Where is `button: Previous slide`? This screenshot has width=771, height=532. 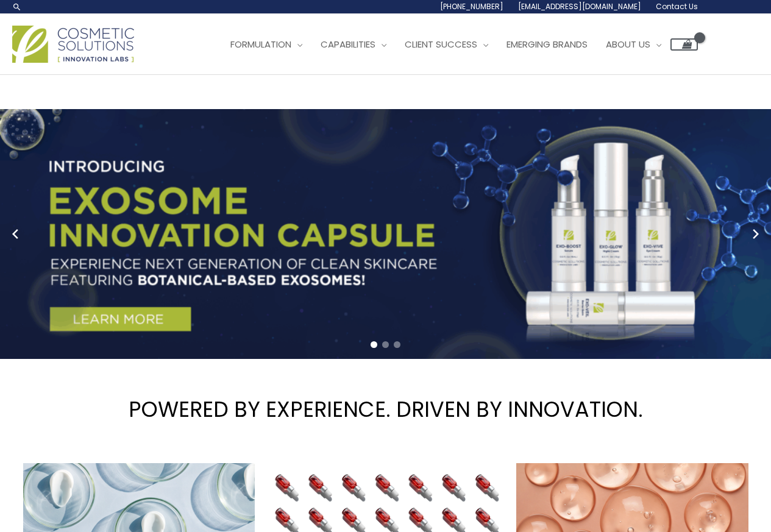 button: Previous slide is located at coordinates (15, 234).